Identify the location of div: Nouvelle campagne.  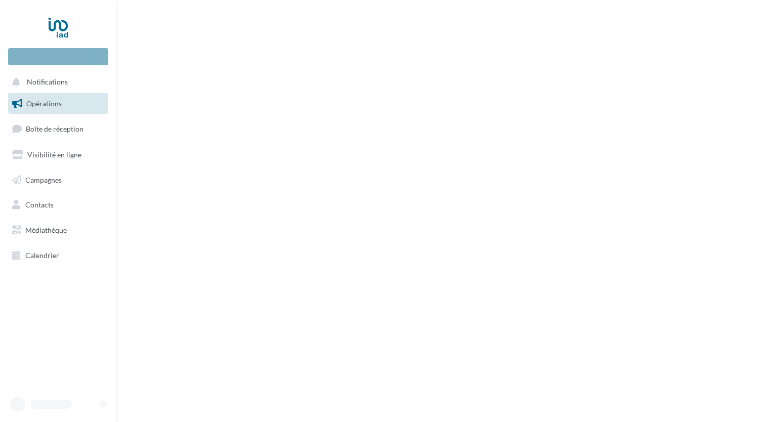
(58, 57).